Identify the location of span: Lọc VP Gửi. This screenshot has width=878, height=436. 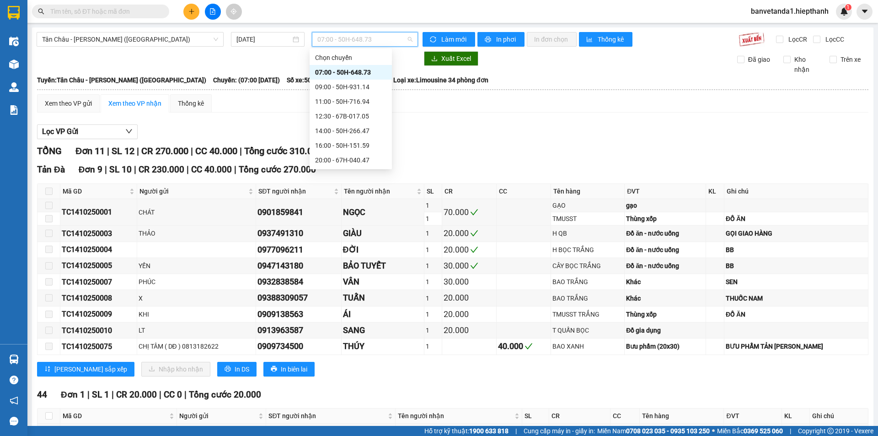
(60, 131).